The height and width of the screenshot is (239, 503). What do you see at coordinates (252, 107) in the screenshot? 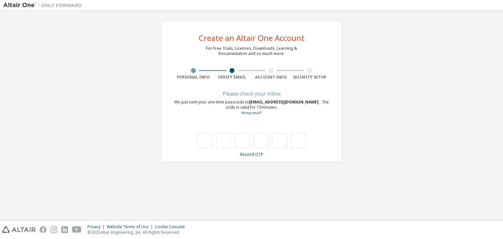
I see `div: We just sent your one-time passcode to . The code is valid for 15 minutes.` at bounding box center [252, 107].